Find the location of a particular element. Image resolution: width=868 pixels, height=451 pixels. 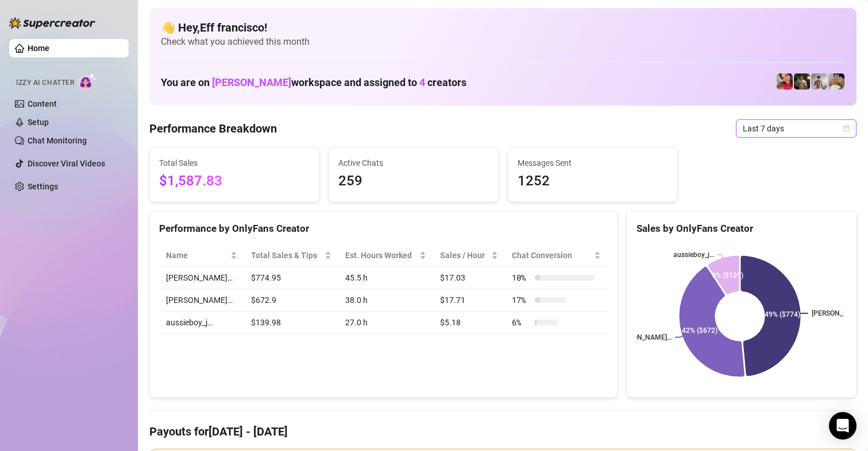

td: 27.0 h is located at coordinates (385, 323).